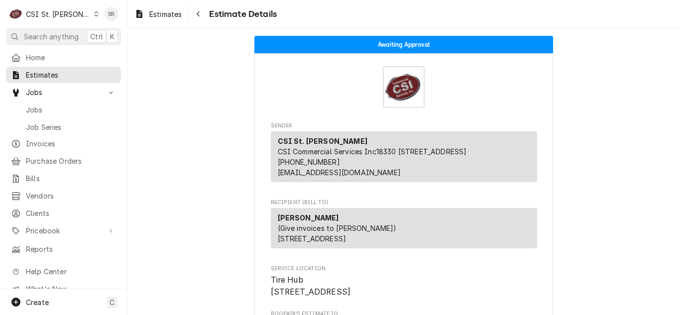 The height and width of the screenshot is (315, 680). I want to click on a: Go to Pricebook, so click(63, 230).